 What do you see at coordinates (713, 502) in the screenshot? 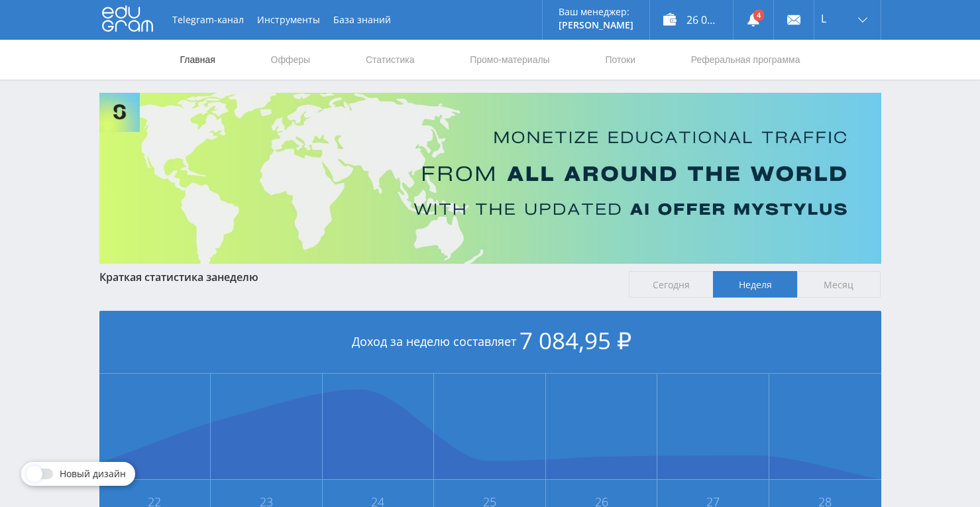
I see `span: 27` at bounding box center [713, 502].